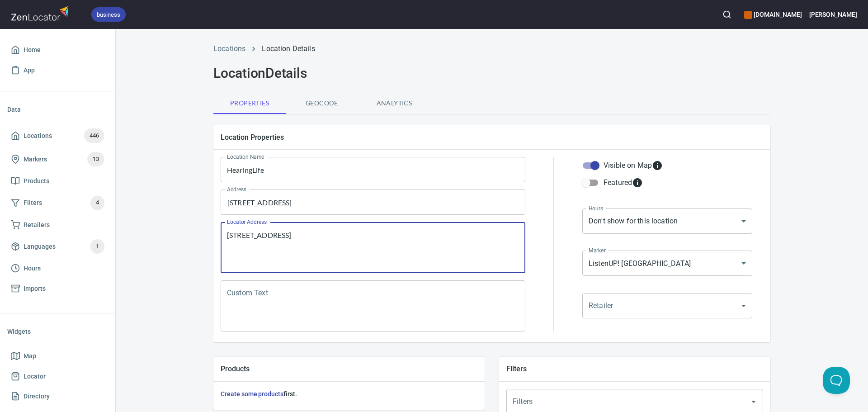 The width and height of the screenshot is (868, 412). I want to click on span: Properties, so click(250, 103).